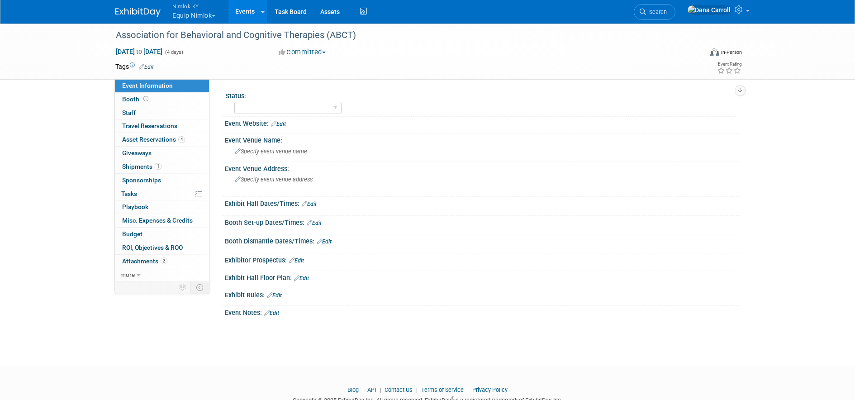 The width and height of the screenshot is (855, 400). What do you see at coordinates (162, 126) in the screenshot?
I see `a: Travel Reservations` at bounding box center [162, 126].